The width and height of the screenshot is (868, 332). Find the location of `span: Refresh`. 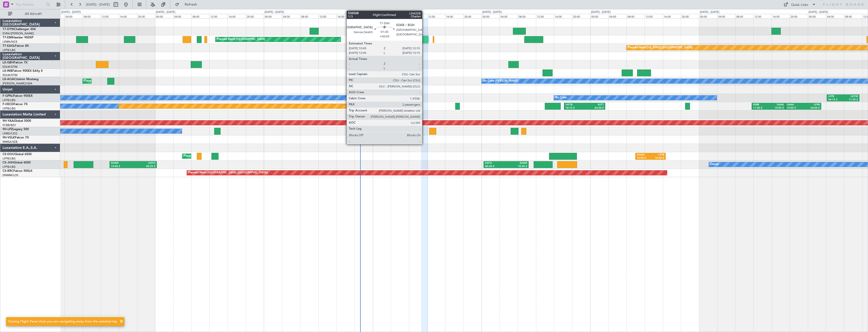

span: Refresh is located at coordinates (191, 4).